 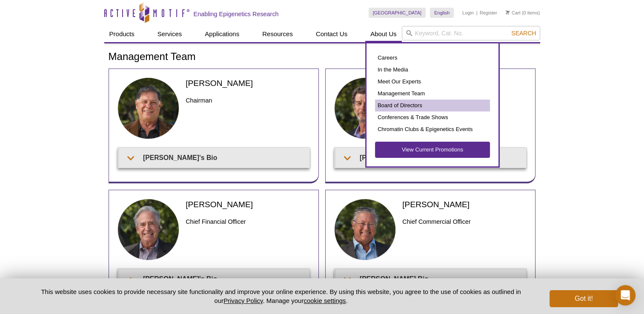 What do you see at coordinates (236, 14) in the screenshot?
I see `h2: Enabling Epigenetics Research` at bounding box center [236, 14].